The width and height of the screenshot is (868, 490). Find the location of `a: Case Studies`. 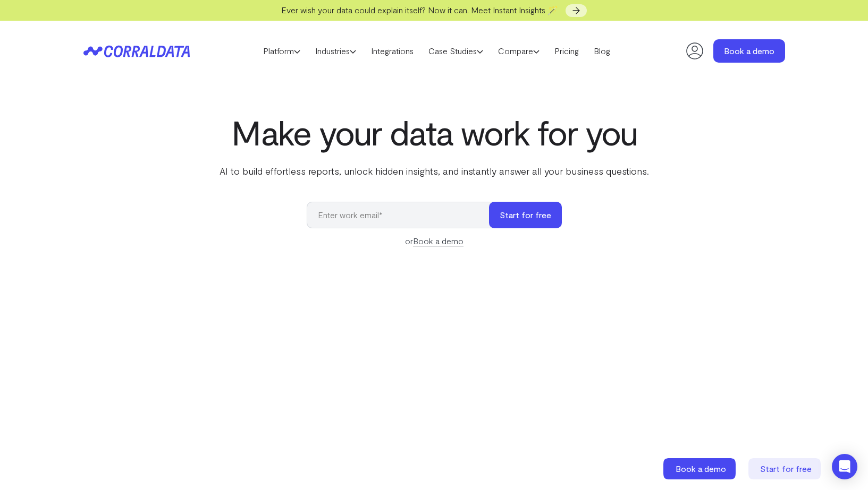

a: Case Studies is located at coordinates (455, 51).